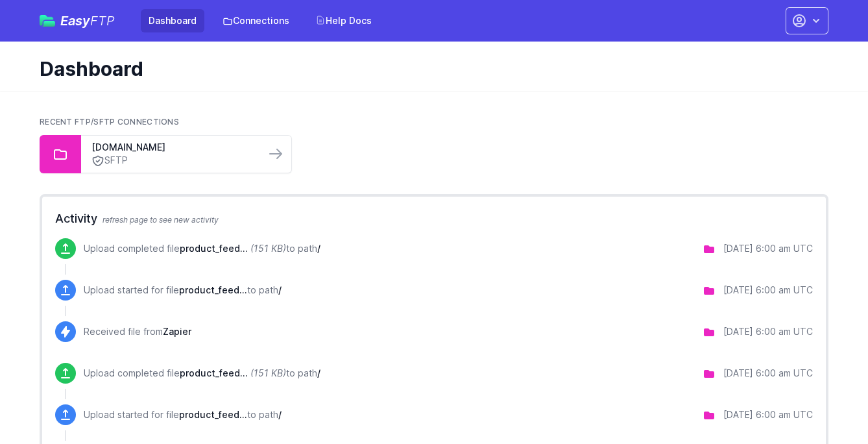  Describe the element at coordinates (434, 122) in the screenshot. I see `h2: Recent FTP/SFTP Connections` at that location.